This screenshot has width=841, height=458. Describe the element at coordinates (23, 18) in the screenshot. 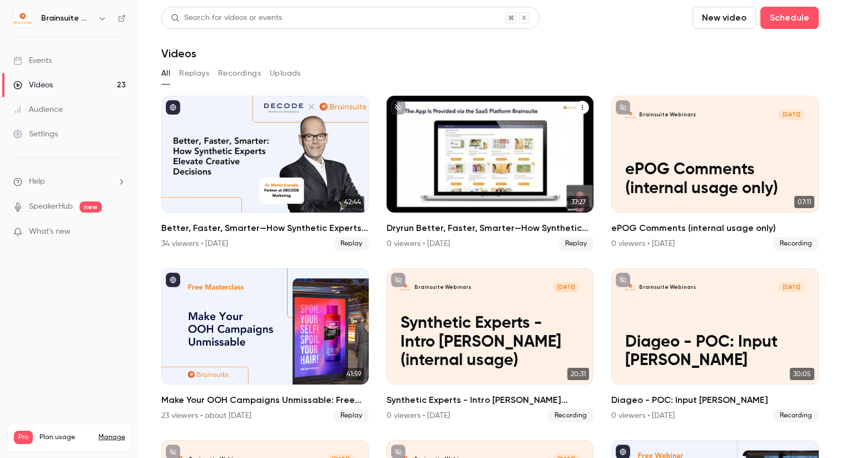

I see `img: Brainsuite Webinars` at that location.